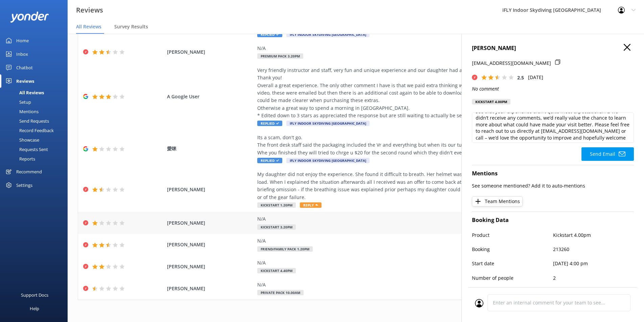 This screenshot has height=322, width=644. I want to click on p: Booking, so click(512, 249).